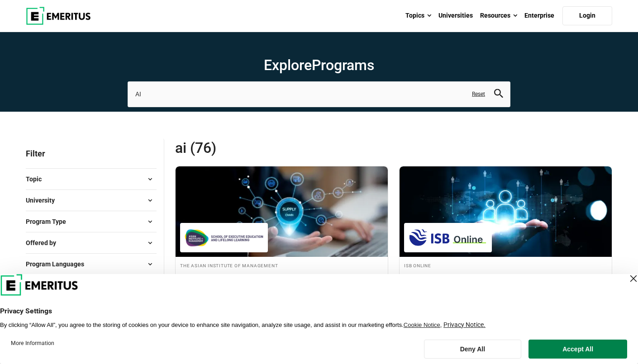  I want to click on button: University, so click(91, 200).